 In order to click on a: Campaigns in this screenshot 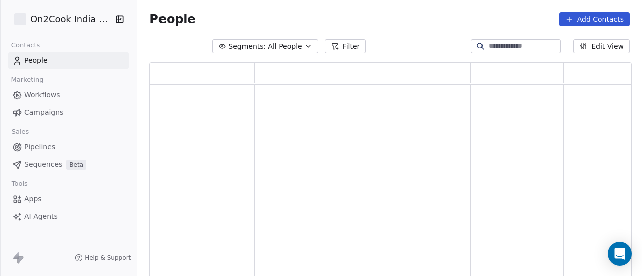, I will do `click(68, 112)`.